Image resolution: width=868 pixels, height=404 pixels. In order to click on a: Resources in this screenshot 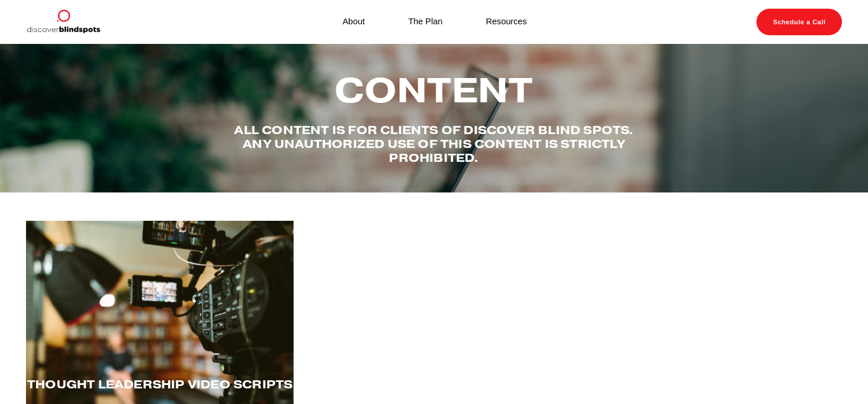, I will do `click(506, 22)`.